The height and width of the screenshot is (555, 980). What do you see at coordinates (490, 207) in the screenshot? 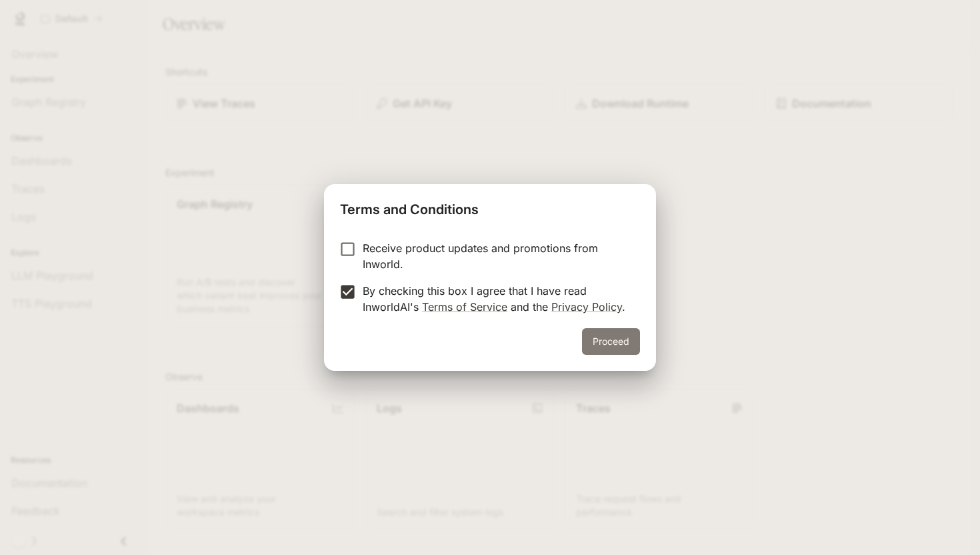
I see `h2: Terms and Conditions` at bounding box center [490, 207].